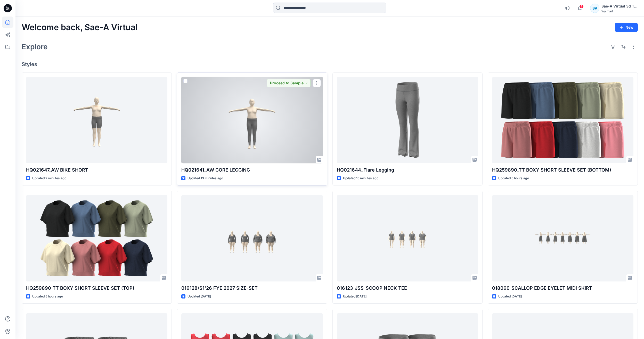  I want to click on p: HQ021641_AW CORE LEGGING, so click(252, 170).